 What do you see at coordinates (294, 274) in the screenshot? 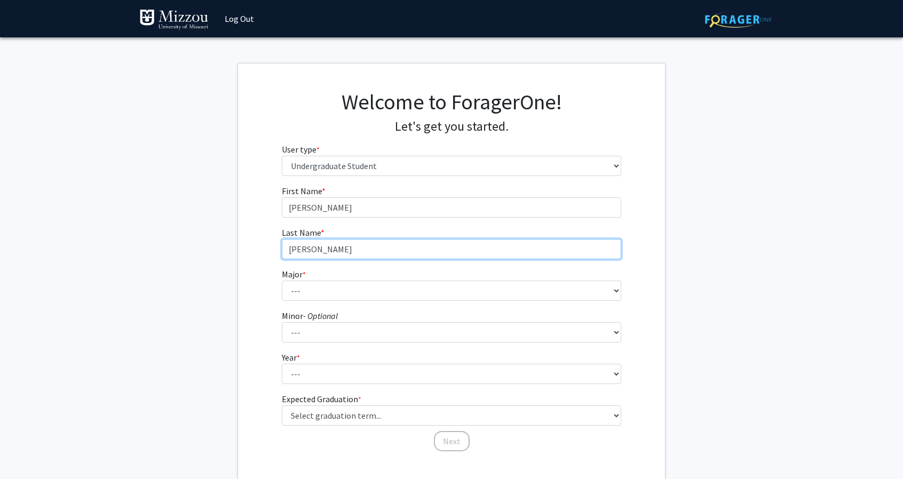
I see `label: Major` at bounding box center [294, 274].